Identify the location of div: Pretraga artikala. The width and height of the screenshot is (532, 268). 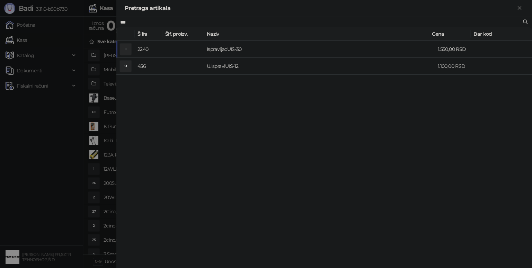
(320, 8).